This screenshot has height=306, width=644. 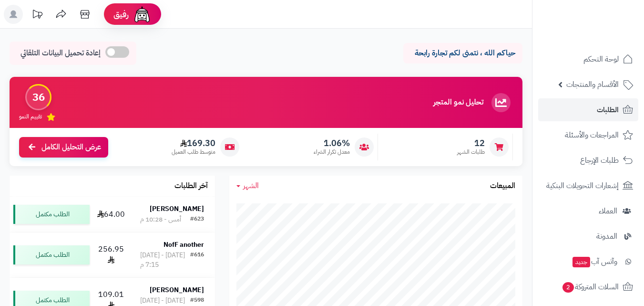 I want to click on span: وآتس آب, so click(x=594, y=262).